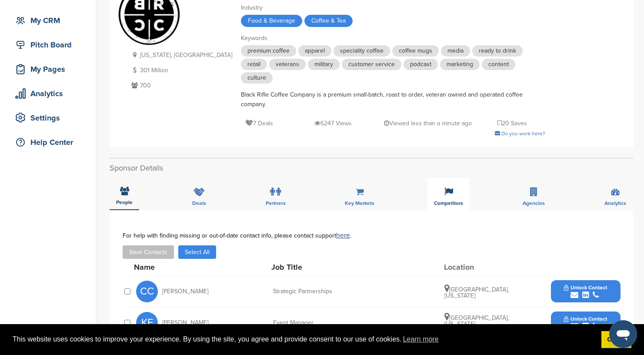 The width and height of the screenshot is (644, 355). What do you see at coordinates (616, 340) in the screenshot?
I see `a: dismiss cookie message` at bounding box center [616, 340].